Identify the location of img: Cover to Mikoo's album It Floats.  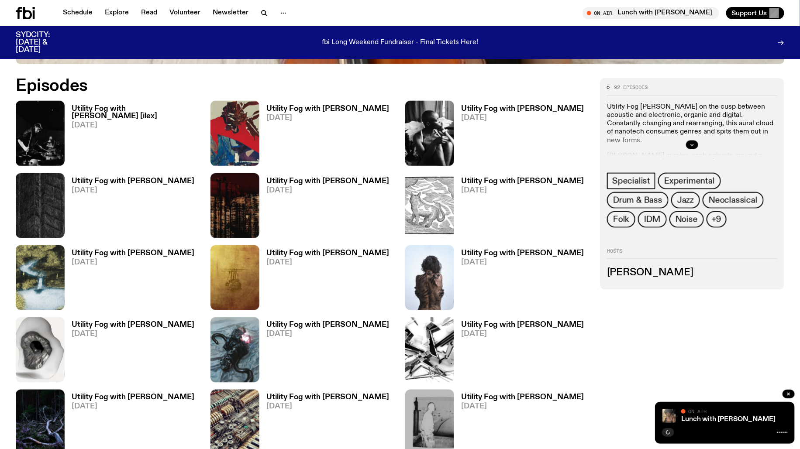
(235, 133).